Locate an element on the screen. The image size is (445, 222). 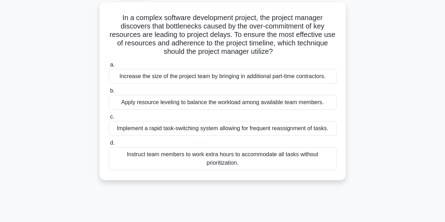
span: a. is located at coordinates (112, 64).